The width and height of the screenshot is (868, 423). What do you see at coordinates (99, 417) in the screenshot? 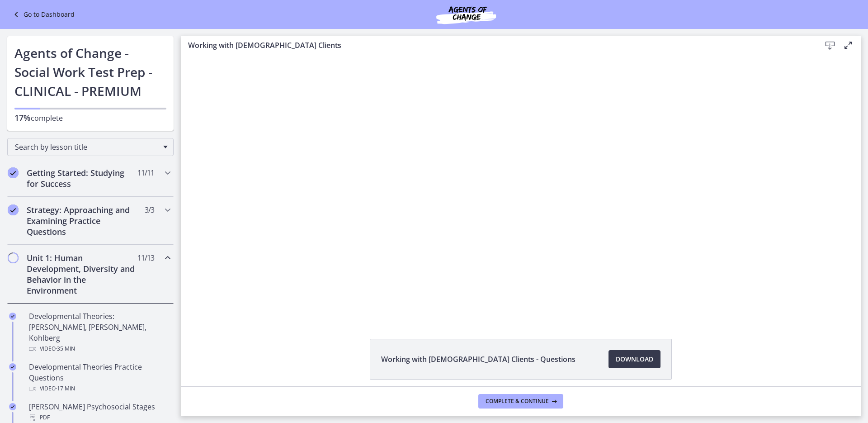
I see `div: PDF` at bounding box center [99, 417].